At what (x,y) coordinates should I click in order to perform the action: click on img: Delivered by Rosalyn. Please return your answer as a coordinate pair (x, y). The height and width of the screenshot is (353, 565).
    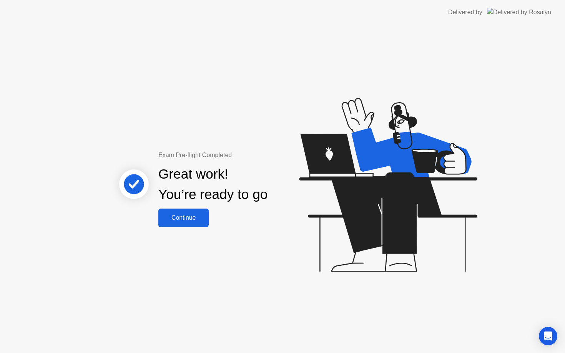
    Looking at the image, I should click on (519, 12).